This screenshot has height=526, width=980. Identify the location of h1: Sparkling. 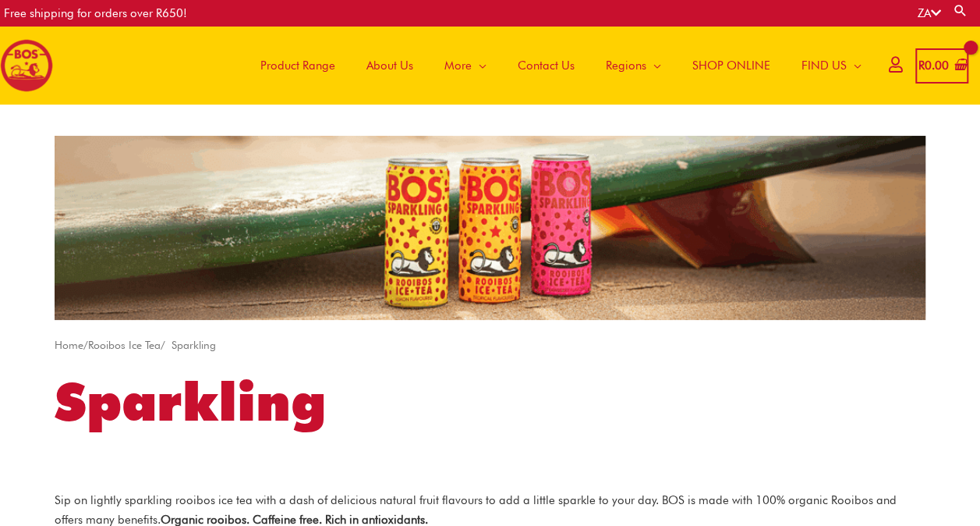
(490, 402).